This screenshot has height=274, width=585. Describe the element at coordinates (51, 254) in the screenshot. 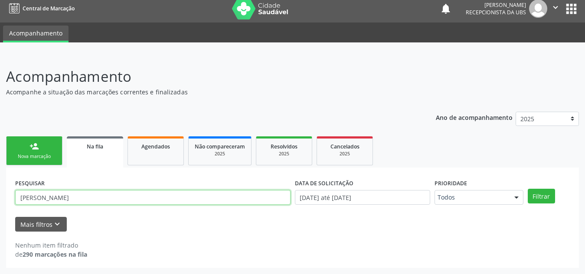

I see `div: de` at that location.